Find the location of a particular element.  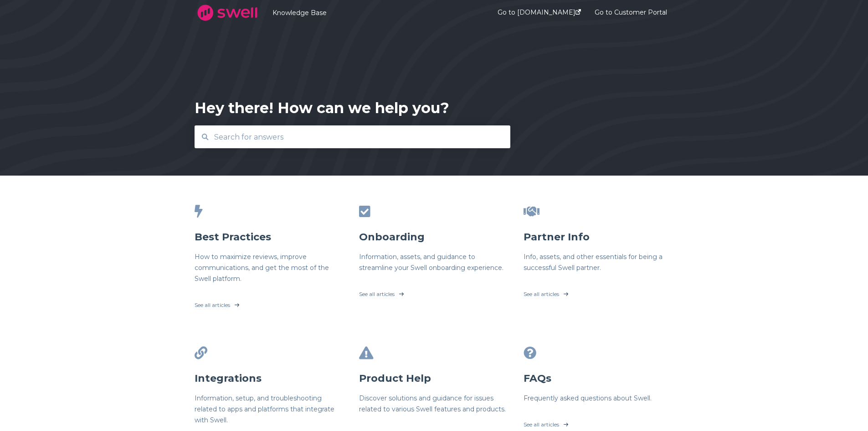

h3: Product Help is located at coordinates (434, 378).